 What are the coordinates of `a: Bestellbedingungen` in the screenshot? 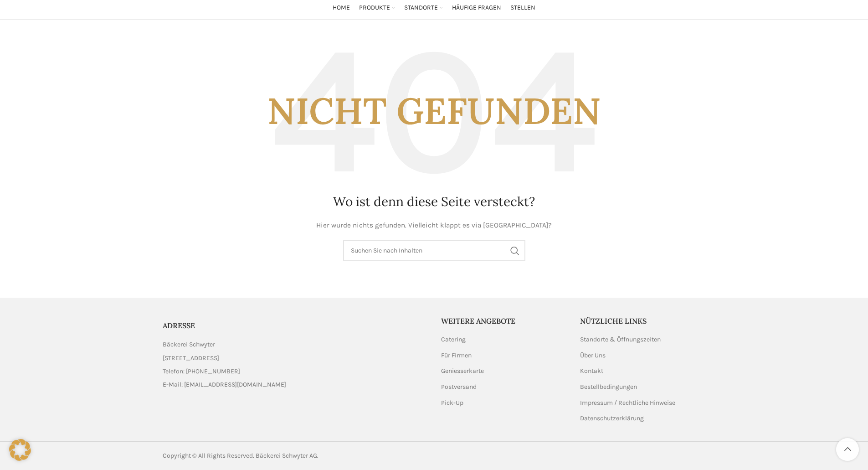 It's located at (609, 387).